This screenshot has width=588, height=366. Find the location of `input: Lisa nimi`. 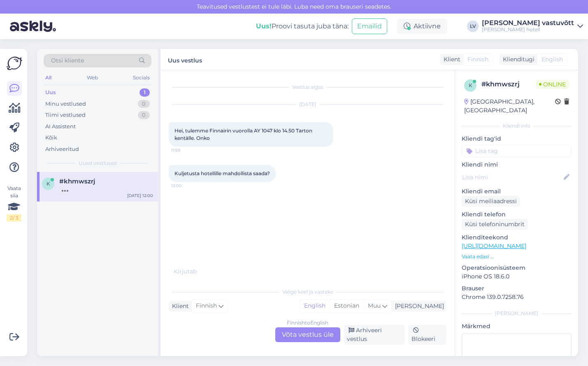

input: Lisa nimi is located at coordinates (512, 178).